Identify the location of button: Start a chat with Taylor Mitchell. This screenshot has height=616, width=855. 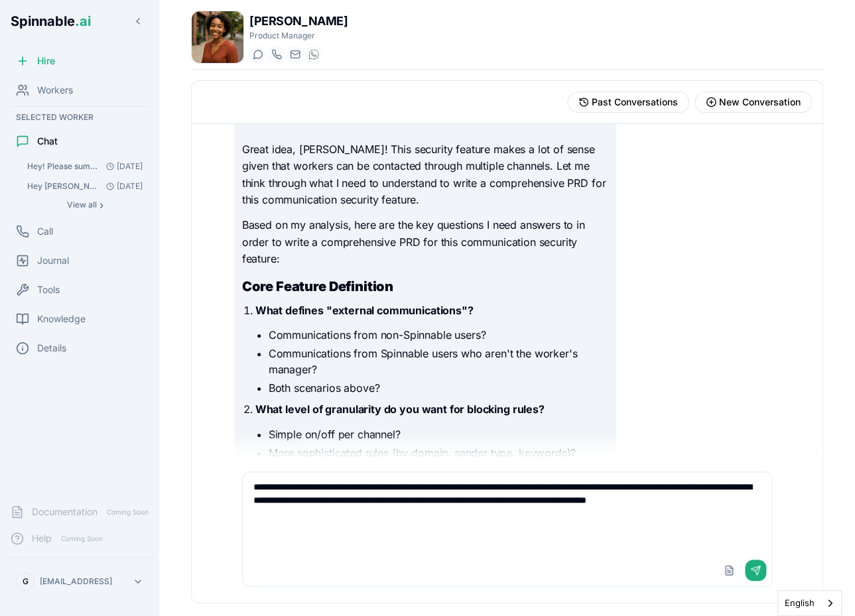
(258, 55).